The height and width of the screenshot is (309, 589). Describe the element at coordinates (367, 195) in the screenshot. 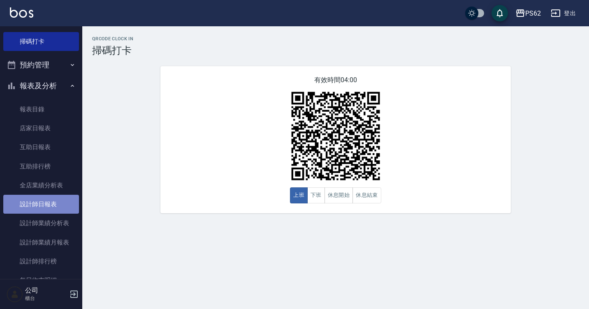

I see `button: 休息結束` at that location.